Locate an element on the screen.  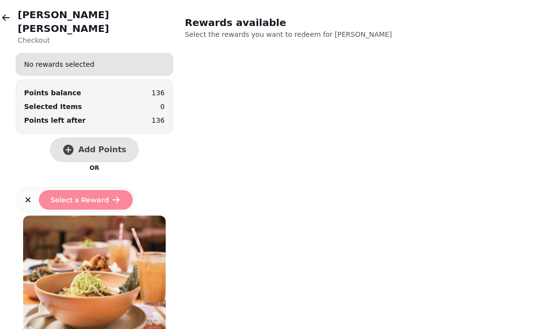
button: Add Points is located at coordinates (94, 150).